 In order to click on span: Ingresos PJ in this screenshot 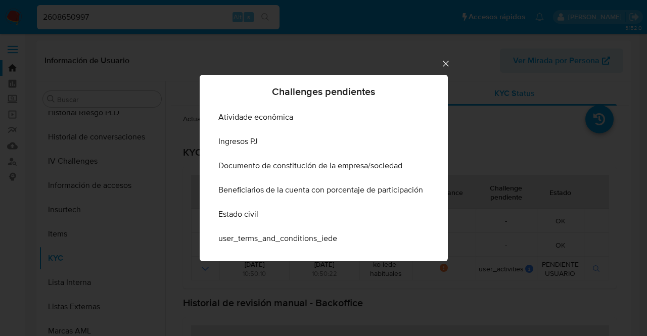, I will do `click(238, 142)`.